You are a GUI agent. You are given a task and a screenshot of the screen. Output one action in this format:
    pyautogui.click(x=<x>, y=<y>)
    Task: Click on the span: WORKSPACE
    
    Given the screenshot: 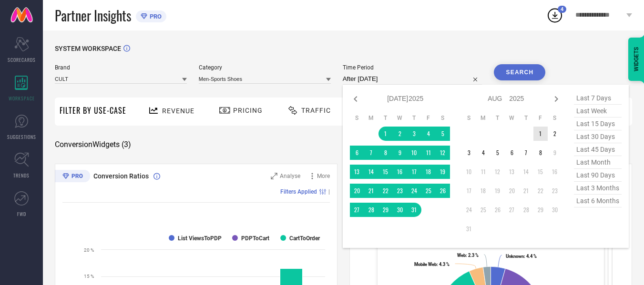 What is the action you would take?
    pyautogui.click(x=22, y=98)
    